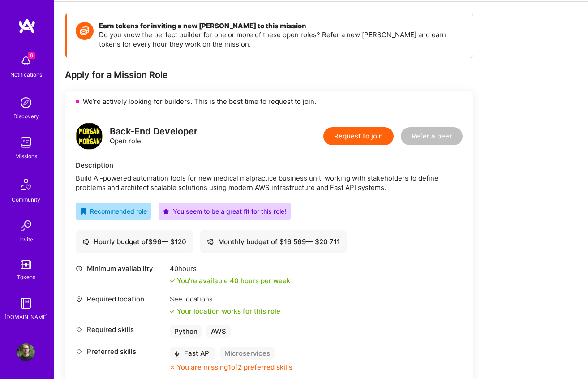  I want to click on div: Recommended role, so click(113, 211).